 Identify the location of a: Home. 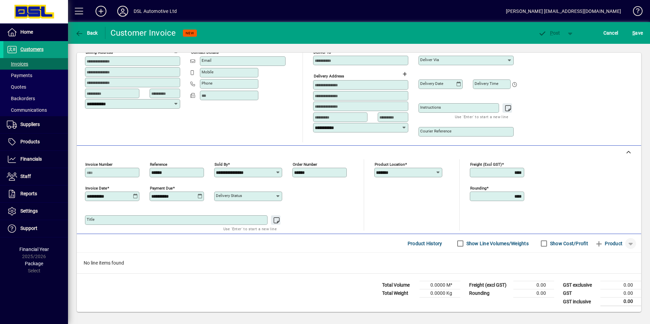
(36, 32).